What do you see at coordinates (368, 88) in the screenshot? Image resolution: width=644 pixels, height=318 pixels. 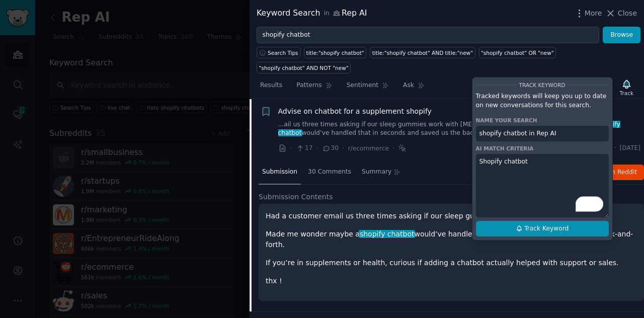 I see `a: Sentiment` at bounding box center [368, 88].